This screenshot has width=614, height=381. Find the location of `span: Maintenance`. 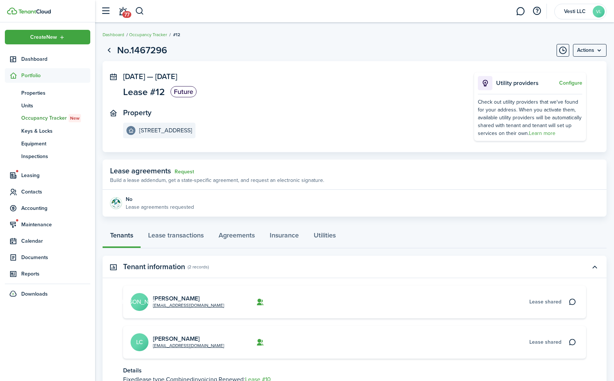

span: Maintenance is located at coordinates (56, 225).